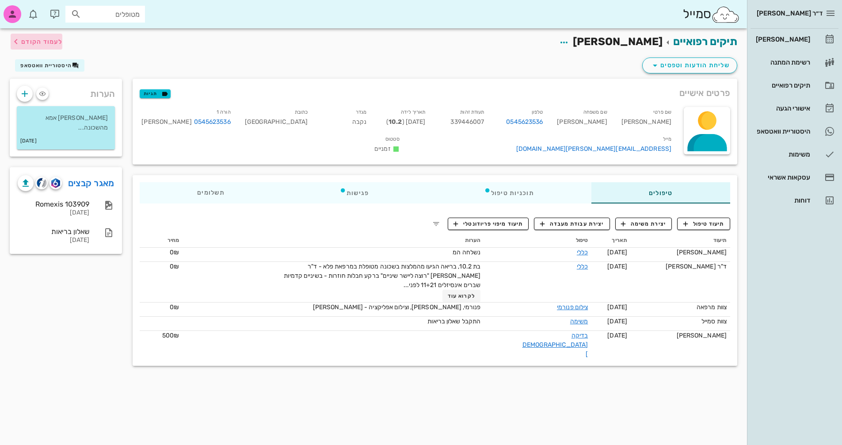 The width and height of the screenshot is (842, 445). Describe the element at coordinates (611, 240) in the screenshot. I see `th: תאריך` at that location.